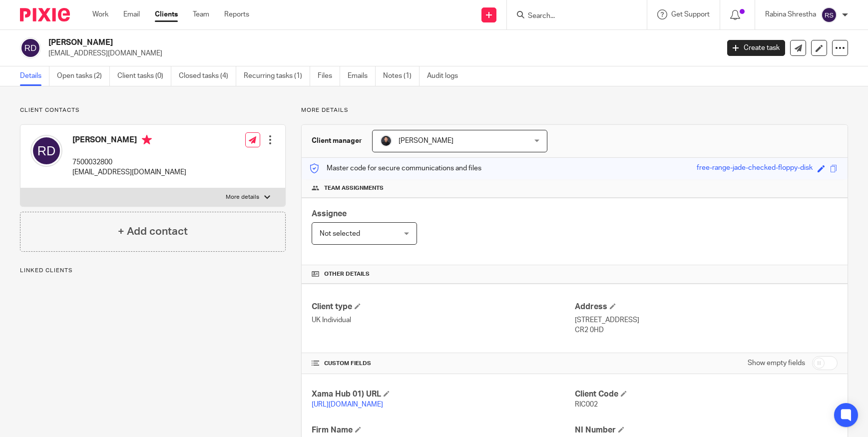 The image size is (868, 437). Describe the element at coordinates (207, 76) in the screenshot. I see `a: Closed tasks (4)` at that location.